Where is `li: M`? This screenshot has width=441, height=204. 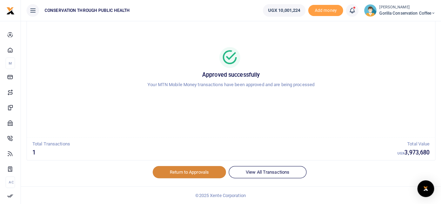
li: M is located at coordinates (10, 63).